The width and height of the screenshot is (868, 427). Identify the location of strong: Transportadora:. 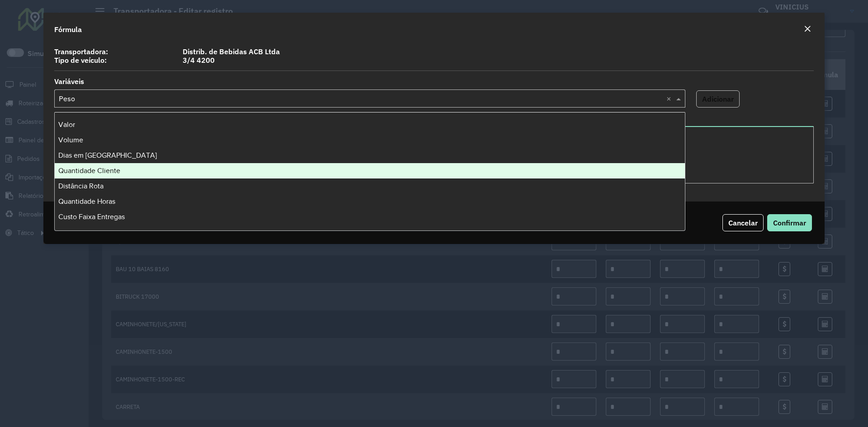
(81, 51).